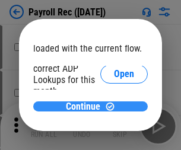 The width and height of the screenshot is (181, 150). Describe the element at coordinates (90, 106) in the screenshot. I see `button: ContinueContinue` at that location.